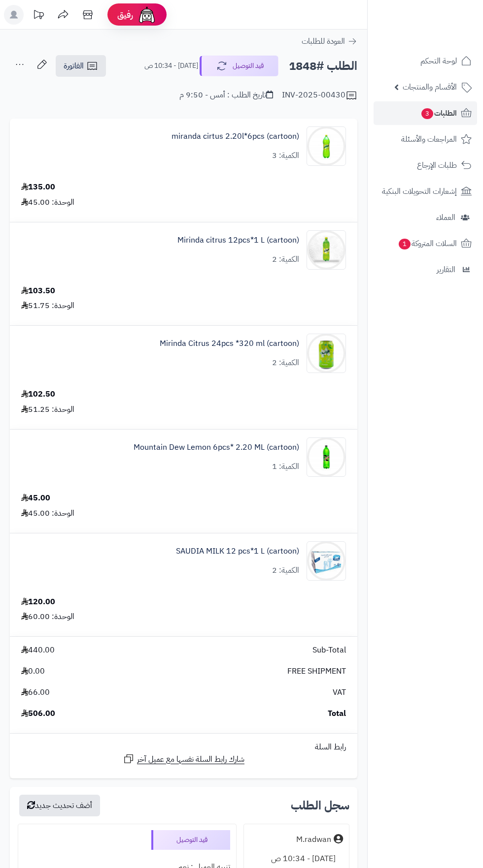 The width and height of the screenshot is (483, 868). I want to click on span: Total, so click(337, 713).